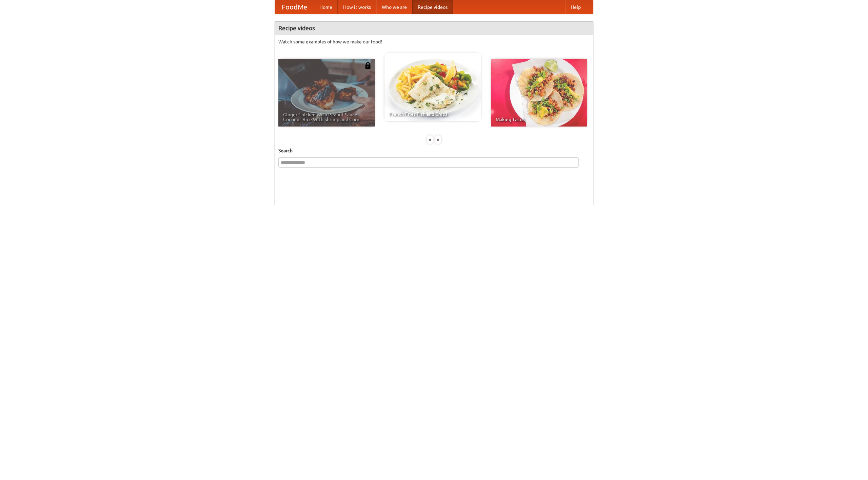 This screenshot has width=868, height=480. I want to click on a: French Fries Fish and Chips, so click(433, 87).